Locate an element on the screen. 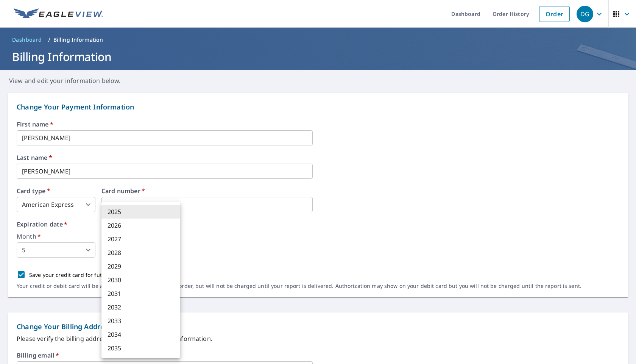  li: 2031 is located at coordinates (141, 293).